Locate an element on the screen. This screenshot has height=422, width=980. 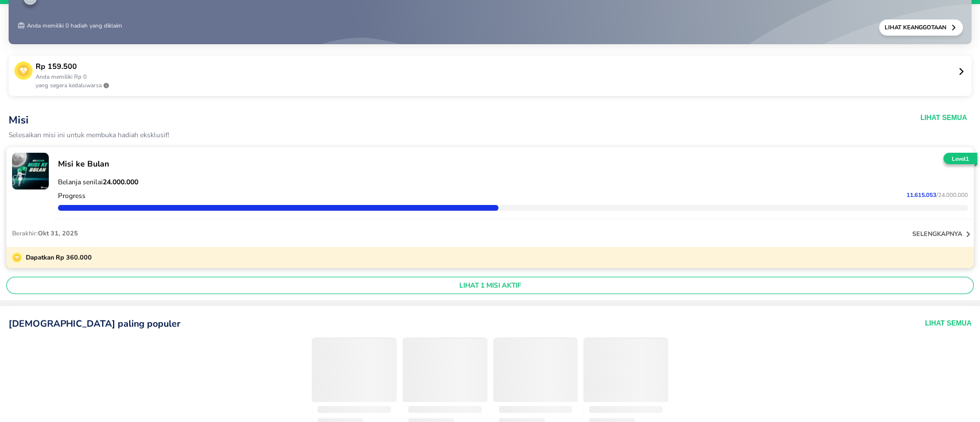
span: 11.615.053 is located at coordinates (921, 195).